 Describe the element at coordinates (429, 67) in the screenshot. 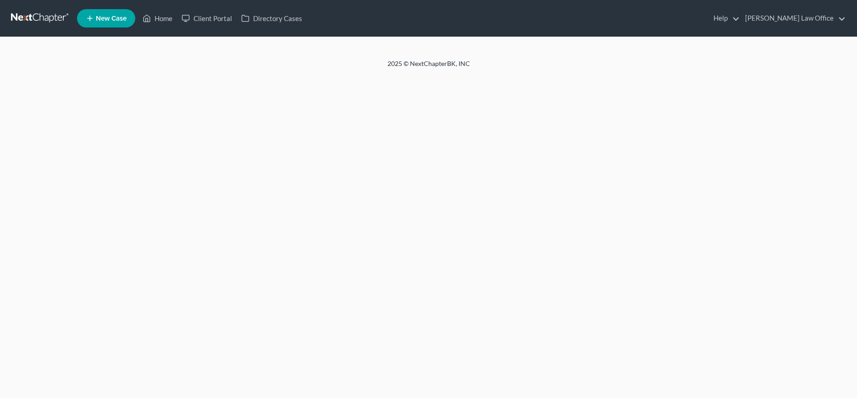

I see `div: 2025 © NextChapterBK, INC` at that location.